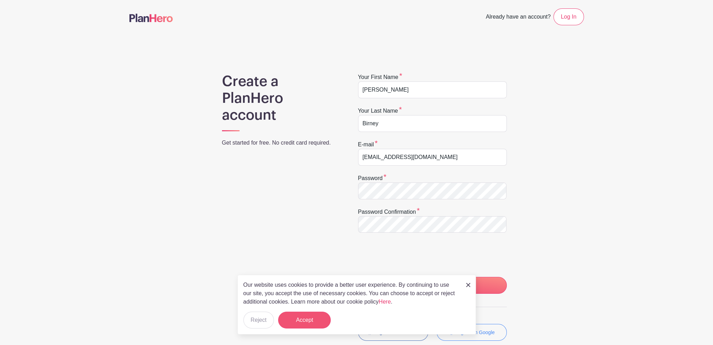 Image resolution: width=713 pixels, height=345 pixels. Describe the element at coordinates (258, 320) in the screenshot. I see `button: Reject` at that location.